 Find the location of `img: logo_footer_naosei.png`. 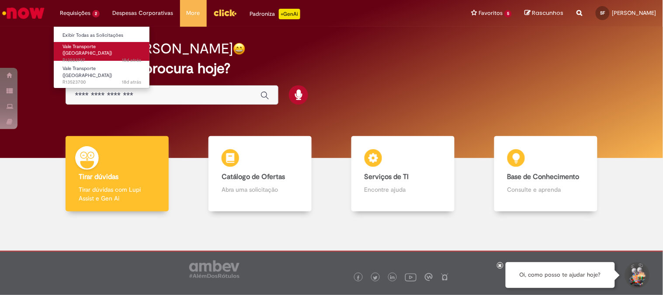

img: logo_footer_naosei.png is located at coordinates (445, 277).